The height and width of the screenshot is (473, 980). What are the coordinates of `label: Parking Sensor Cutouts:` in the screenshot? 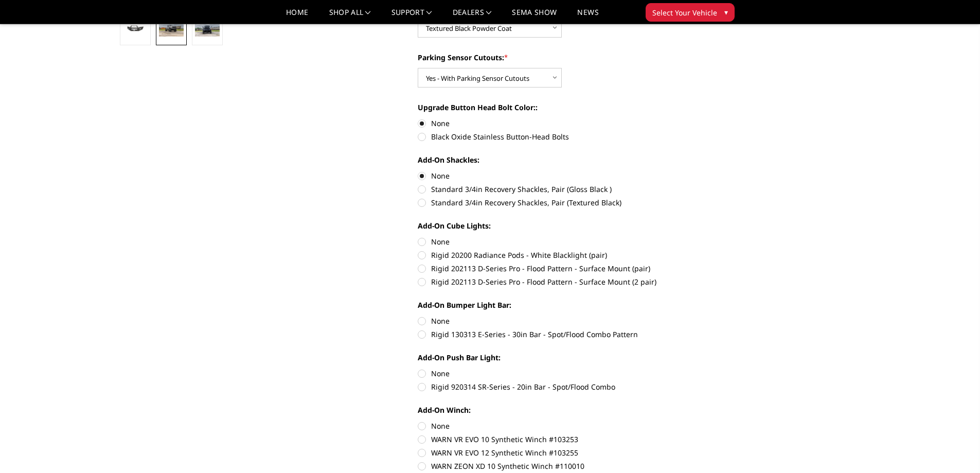 It's located at (560, 57).